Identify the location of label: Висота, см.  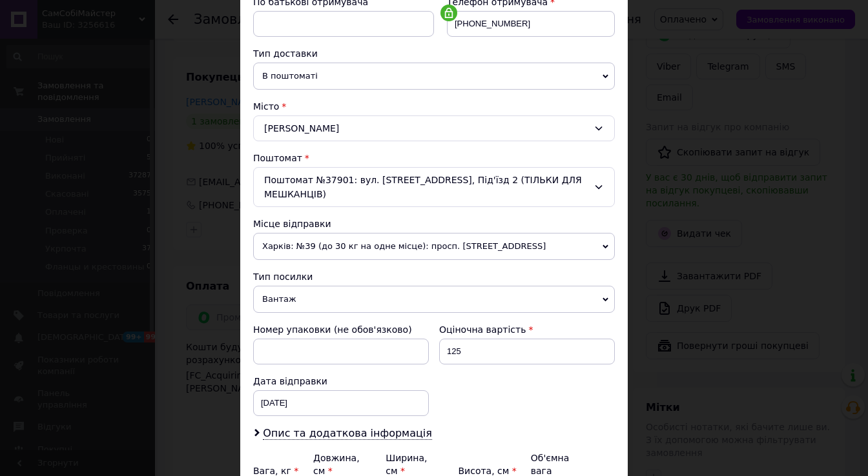
(486, 471).